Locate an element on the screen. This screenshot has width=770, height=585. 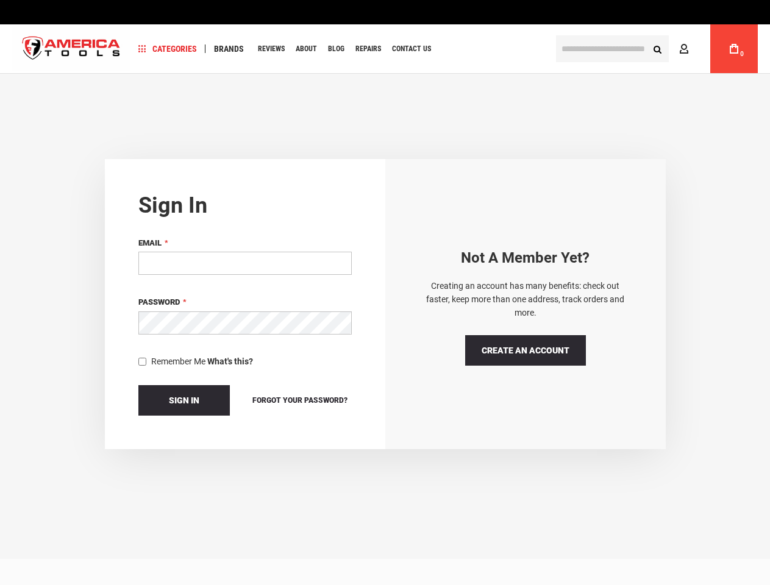
span: Repairs is located at coordinates (368, 49).